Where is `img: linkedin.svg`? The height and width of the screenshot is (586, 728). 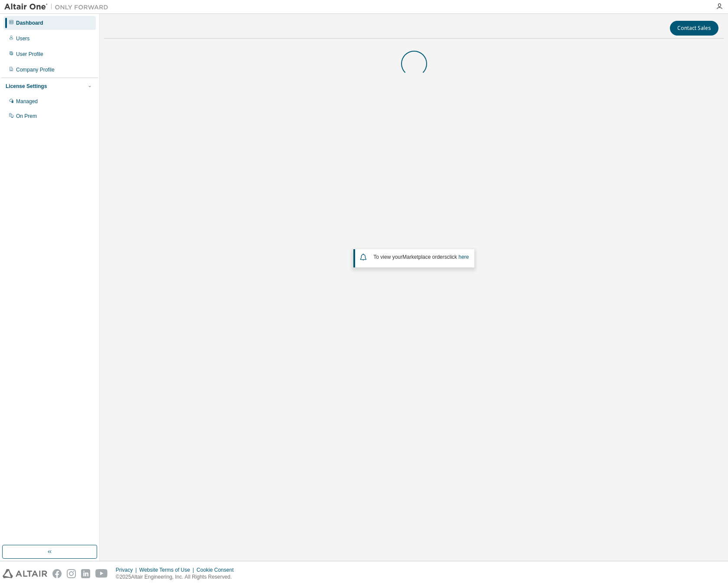
img: linkedin.svg is located at coordinates (85, 573).